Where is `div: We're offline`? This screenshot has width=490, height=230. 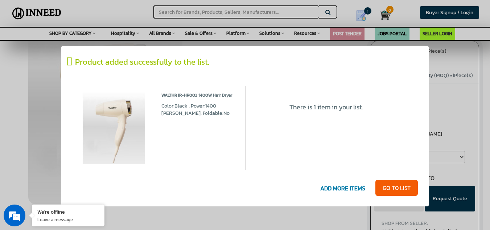 div: We're offline is located at coordinates (68, 211).